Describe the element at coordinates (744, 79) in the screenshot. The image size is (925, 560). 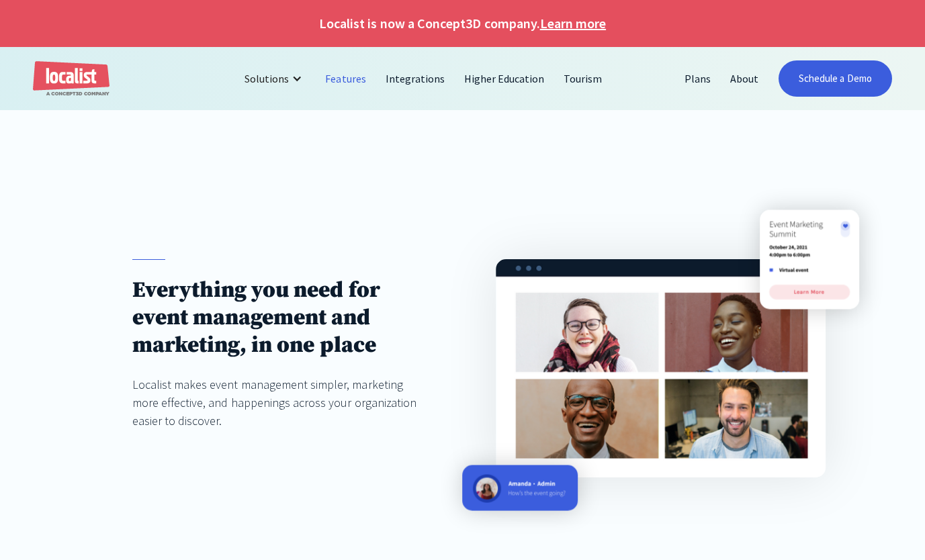
I see `a: About` at that location.